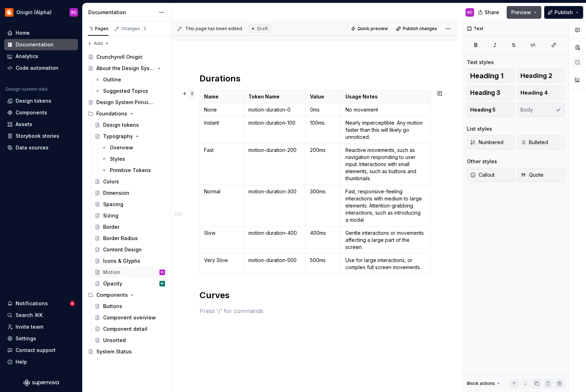 The width and height of the screenshot is (586, 392). Describe the element at coordinates (130, 272) in the screenshot. I see `a: MotionRC` at that location.